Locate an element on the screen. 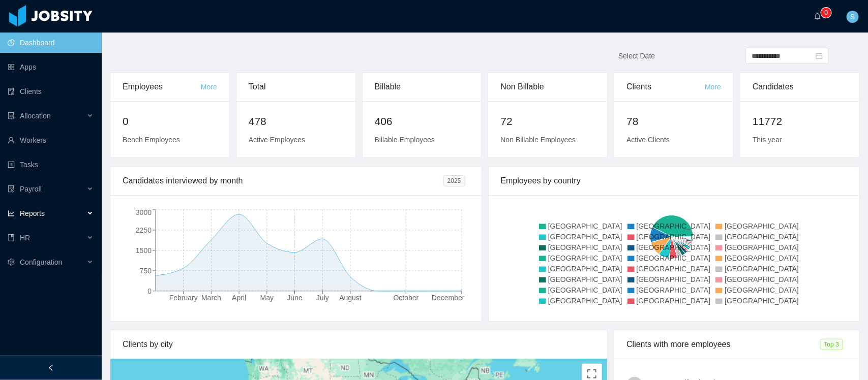 This screenshot has width=868, height=380. h2: 478 is located at coordinates (296, 121).